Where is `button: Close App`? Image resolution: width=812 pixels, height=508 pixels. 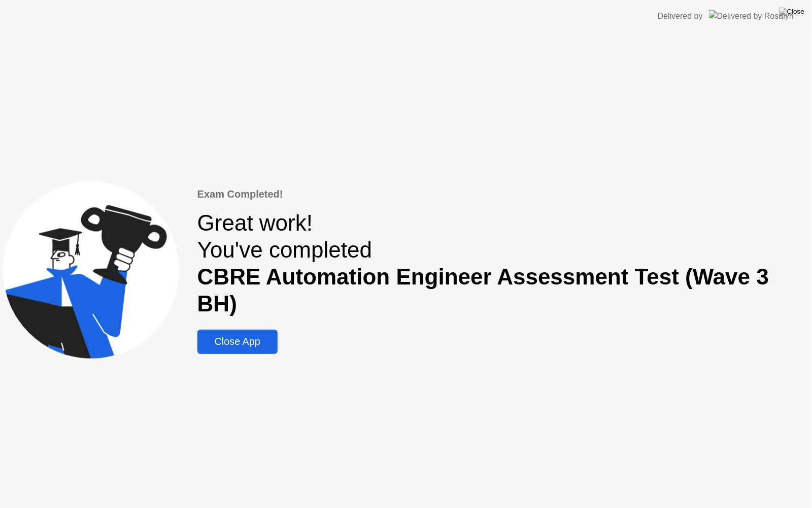
button: Close App is located at coordinates (237, 342).